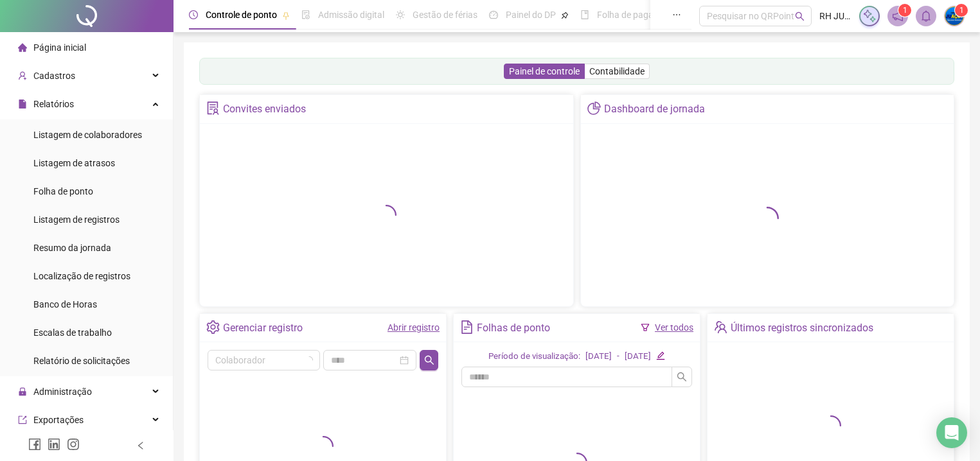 The image size is (980, 461). Describe the element at coordinates (264, 109) in the screenshot. I see `div: Convites enviados` at that location.